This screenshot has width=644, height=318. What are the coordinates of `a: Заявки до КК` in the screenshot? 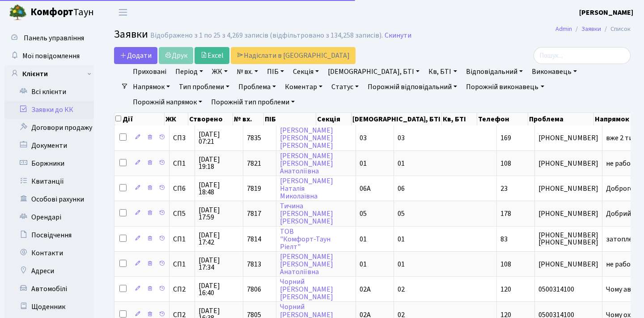 It's located at (49, 110).